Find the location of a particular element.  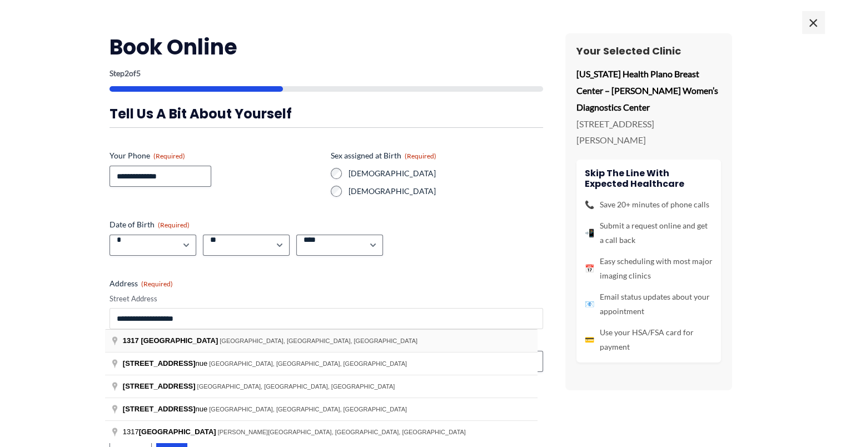

label: Your Phone is located at coordinates (216, 156).